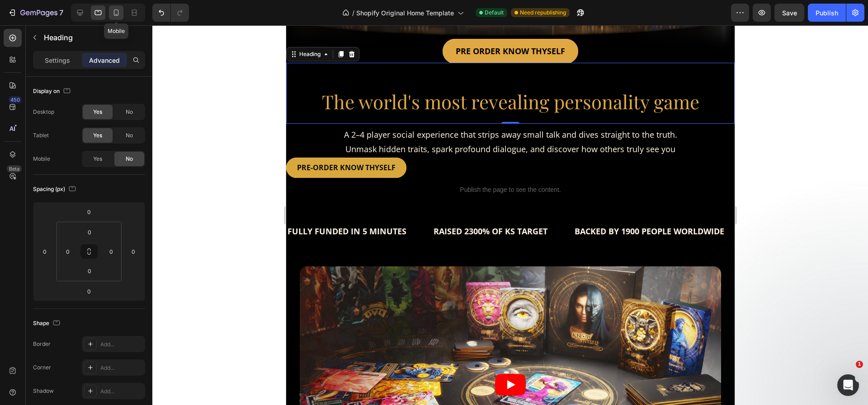 The height and width of the screenshot is (405, 868). I want to click on span: 1, so click(859, 365).